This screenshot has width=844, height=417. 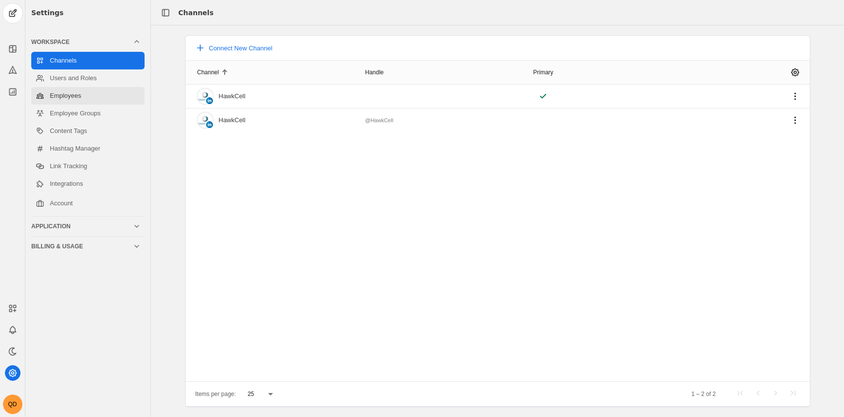 I want to click on mat-expansion-panel-header: Billing & Usage, so click(x=88, y=246).